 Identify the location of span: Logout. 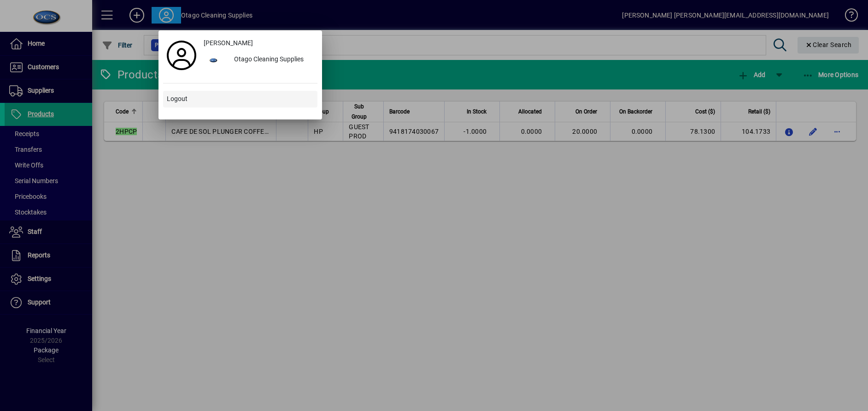
(177, 99).